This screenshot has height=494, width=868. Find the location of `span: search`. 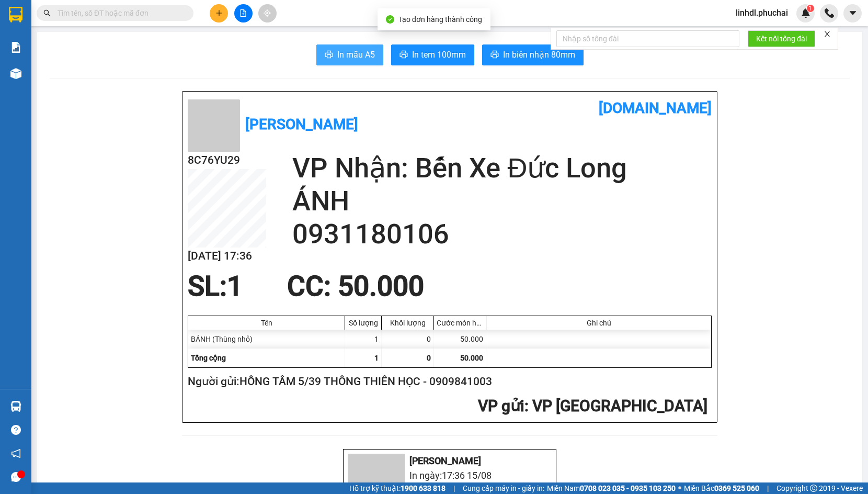

span: search is located at coordinates (47, 13).